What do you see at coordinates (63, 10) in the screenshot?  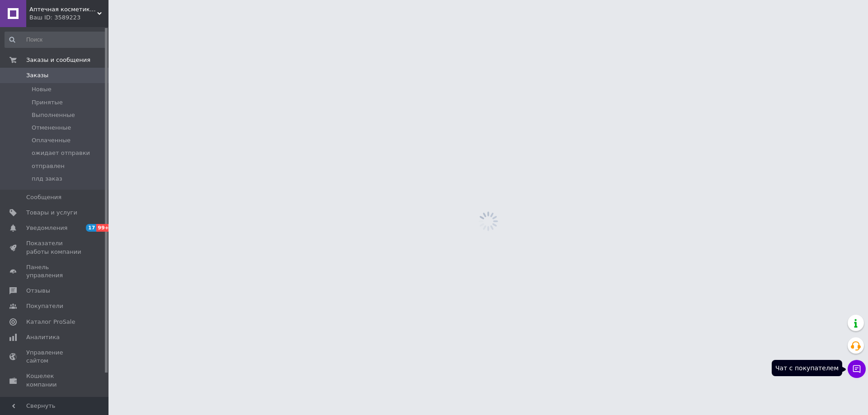 I see `span: Аптечная косметика из Франции` at bounding box center [63, 10].